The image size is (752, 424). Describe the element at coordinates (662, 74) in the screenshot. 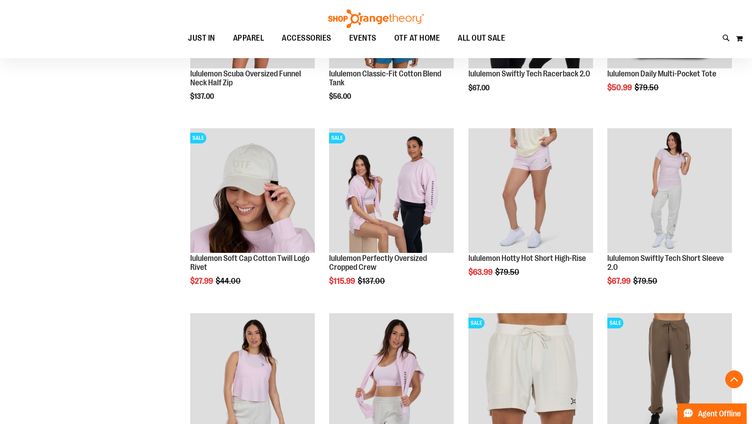

I see `a: lululemon Daily Multi-Pocket Tote` at that location.